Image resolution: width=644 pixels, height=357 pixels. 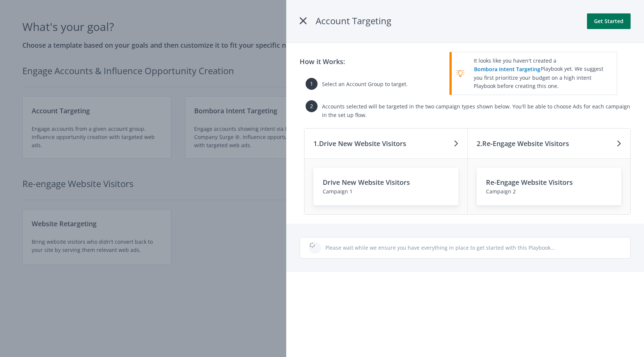 What do you see at coordinates (365, 84) in the screenshot?
I see `span: Select an Account Group to target.` at bounding box center [365, 84].